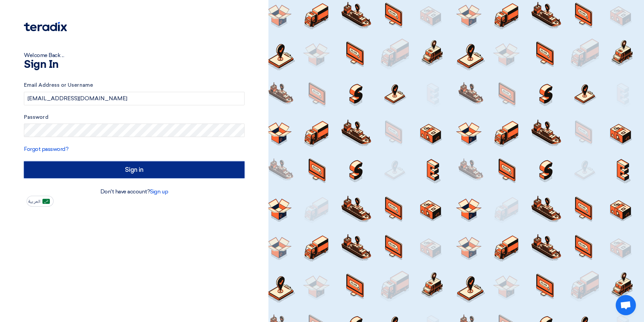 Image resolution: width=644 pixels, height=322 pixels. What do you see at coordinates (46, 201) in the screenshot?
I see `img: ar-AR.png` at bounding box center [46, 201].